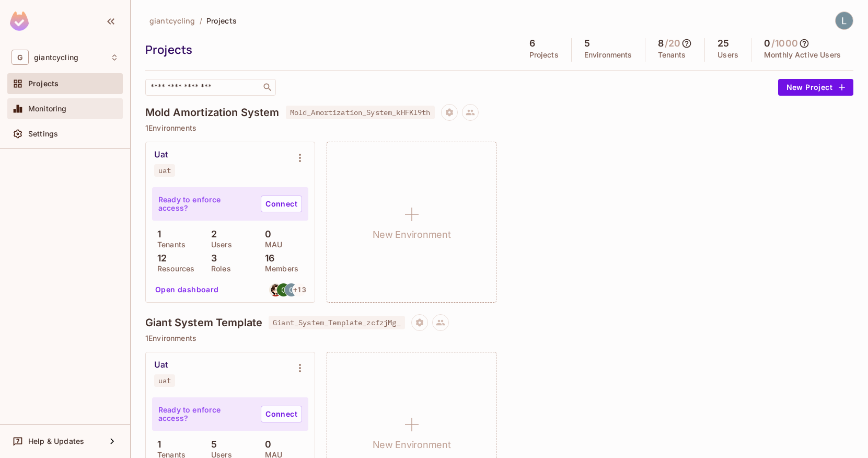  I want to click on img: Lau Charles, so click(844, 20).